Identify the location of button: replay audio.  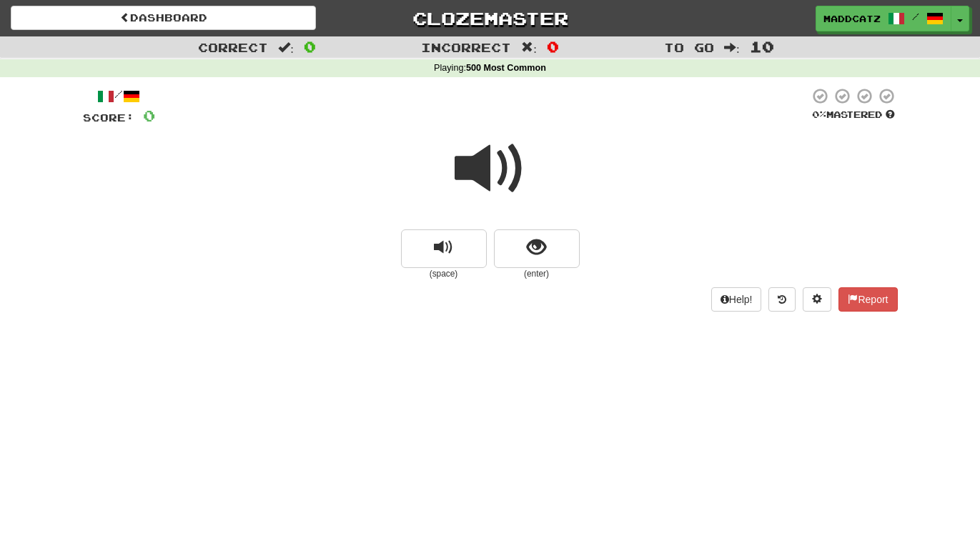
(444, 249).